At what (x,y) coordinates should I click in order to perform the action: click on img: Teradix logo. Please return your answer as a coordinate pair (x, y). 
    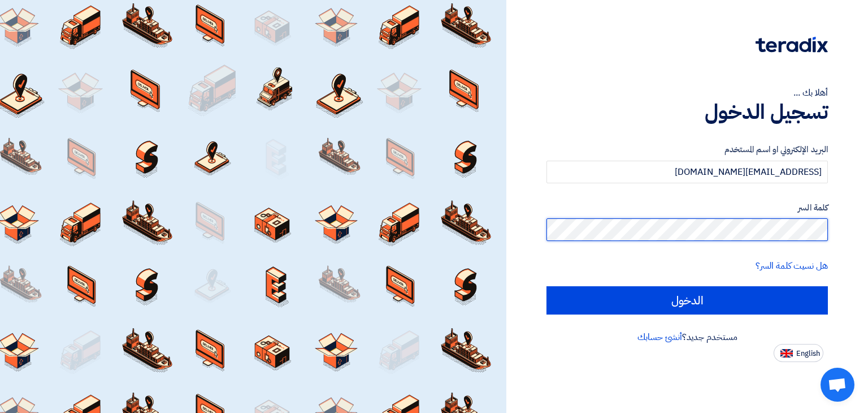
    Looking at the image, I should click on (792, 45).